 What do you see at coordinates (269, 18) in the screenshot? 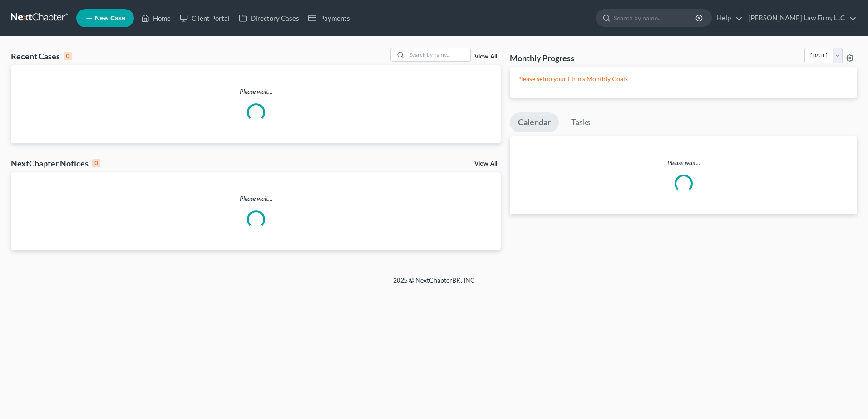
I see `a: Directory Cases` at bounding box center [269, 18].